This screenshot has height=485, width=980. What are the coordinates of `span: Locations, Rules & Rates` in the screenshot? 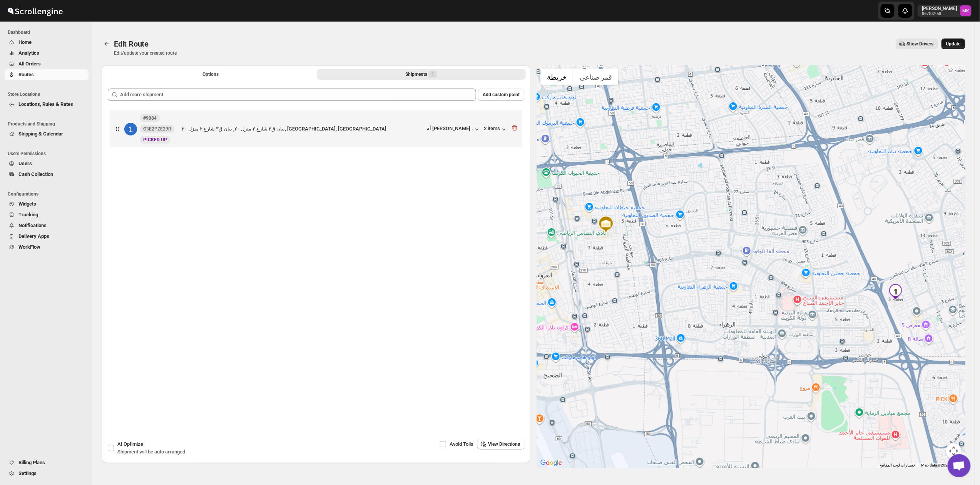 It's located at (45, 104).